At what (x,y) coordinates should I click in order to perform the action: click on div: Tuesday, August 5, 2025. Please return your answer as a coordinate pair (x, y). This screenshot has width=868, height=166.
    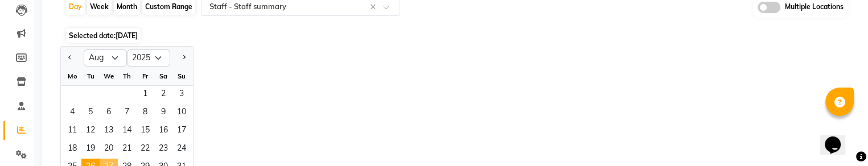
    Looking at the image, I should click on (91, 113).